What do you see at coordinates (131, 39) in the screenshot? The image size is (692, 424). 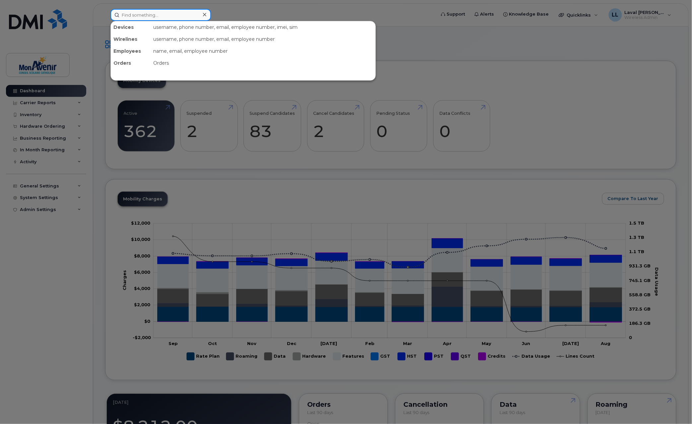 I see `div: Wirelines` at bounding box center [131, 39].